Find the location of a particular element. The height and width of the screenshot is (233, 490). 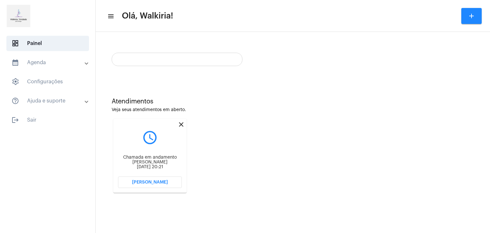

div: Veja seus atendimentos em aberto. is located at coordinates (293, 110).